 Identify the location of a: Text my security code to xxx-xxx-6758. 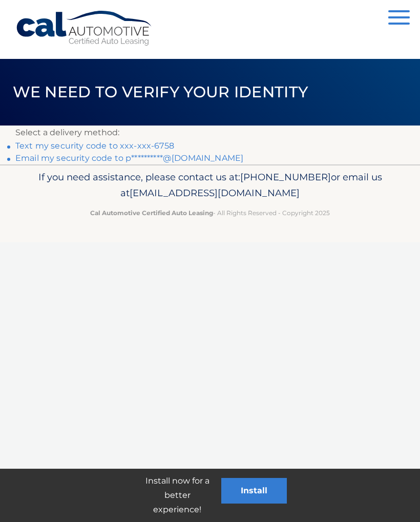
(95, 145).